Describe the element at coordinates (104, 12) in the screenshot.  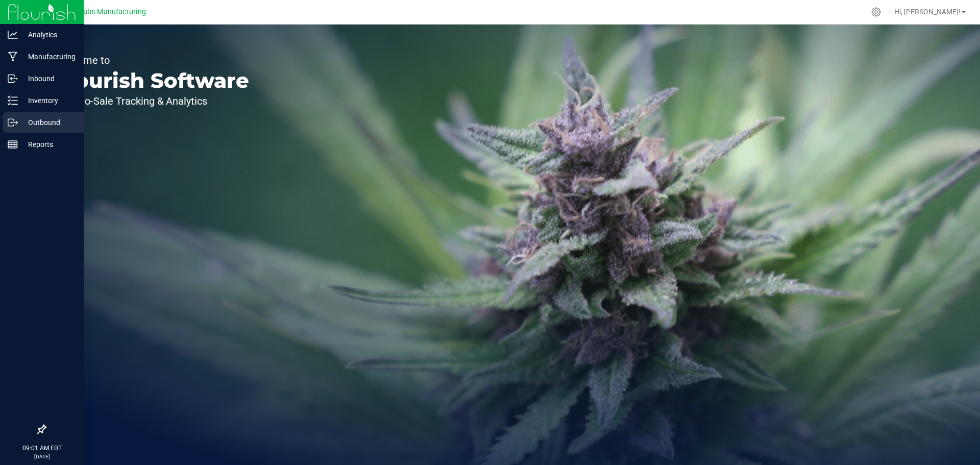
I see `span: Teal Labs Manufacturing` at that location.